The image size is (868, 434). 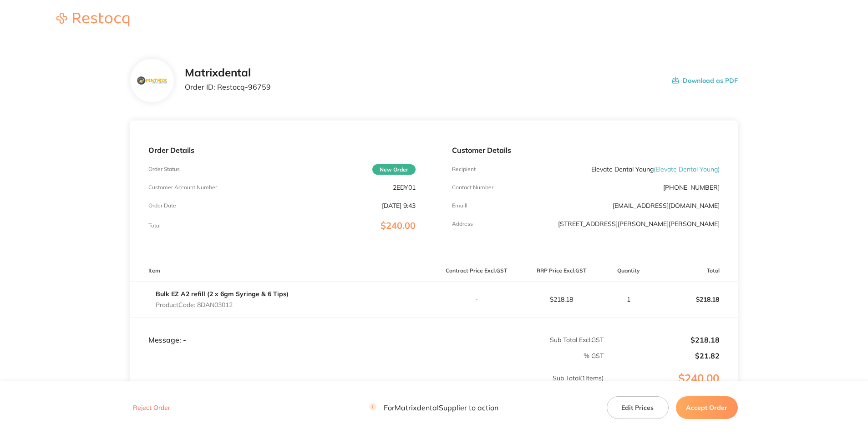 What do you see at coordinates (222, 304) in the screenshot?
I see `p: Product Code: 8DAN03012` at bounding box center [222, 304].